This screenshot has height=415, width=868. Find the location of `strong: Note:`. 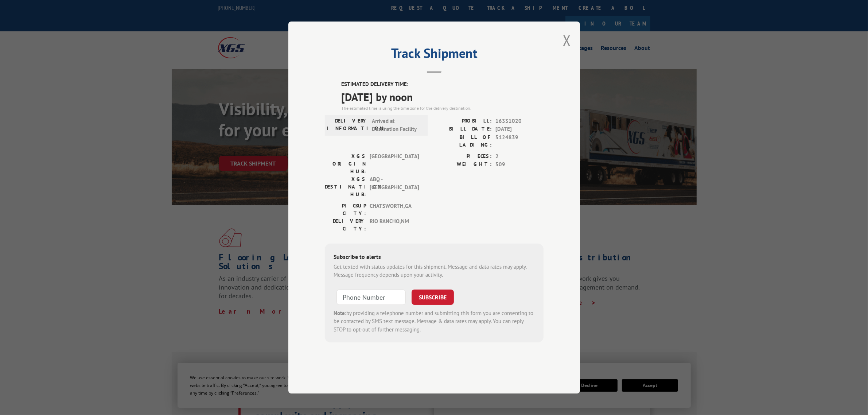

strong: Note: is located at coordinates (340, 312).